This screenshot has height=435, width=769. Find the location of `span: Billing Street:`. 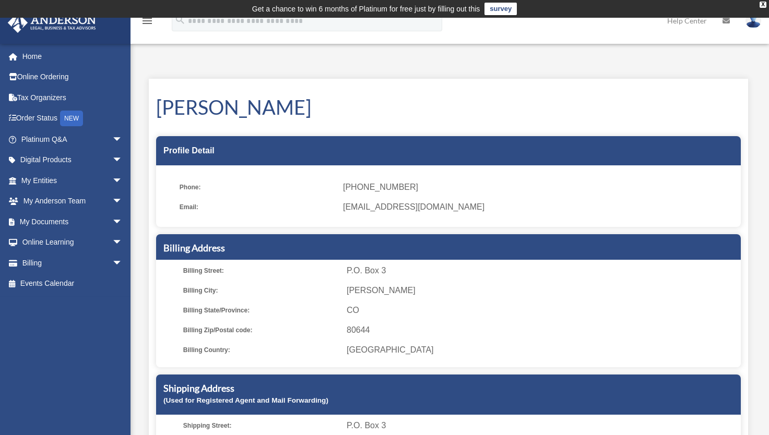

span: Billing Street: is located at coordinates (261, 271).